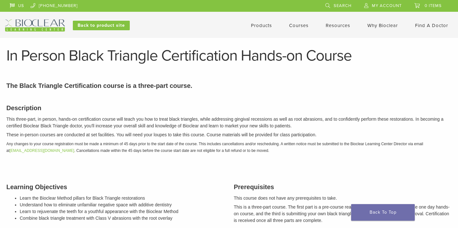  Describe the element at coordinates (229, 123) in the screenshot. I see `p: This three-part, in person, hands-on certification course will teach you how to treat black trian...` at that location.